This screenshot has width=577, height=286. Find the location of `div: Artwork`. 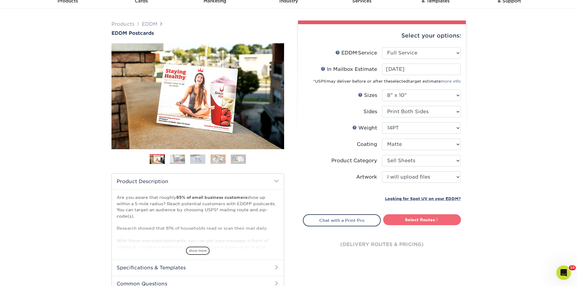

div: Artwork is located at coordinates (367, 177).